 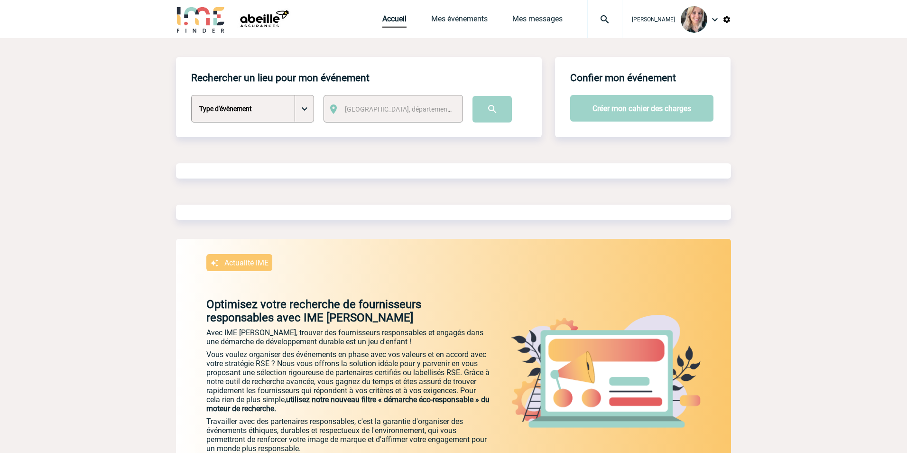 I want to click on img: 129785-0.jpg, so click(x=694, y=19).